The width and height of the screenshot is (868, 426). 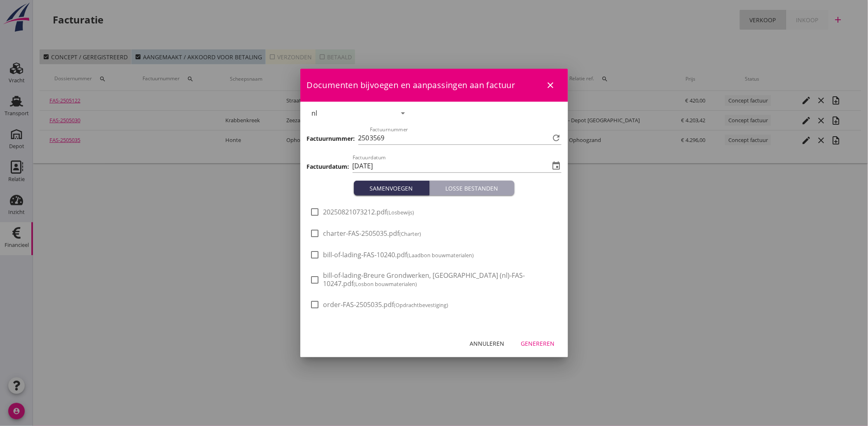 What do you see at coordinates (538, 343) in the screenshot?
I see `div: Genereren` at bounding box center [538, 343].